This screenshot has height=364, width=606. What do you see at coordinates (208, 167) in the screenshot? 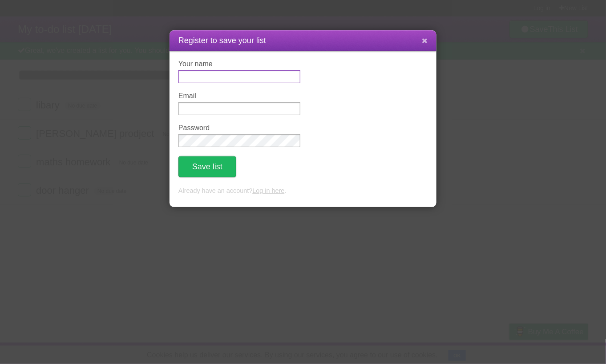
I see `button: Save list` at bounding box center [208, 167].